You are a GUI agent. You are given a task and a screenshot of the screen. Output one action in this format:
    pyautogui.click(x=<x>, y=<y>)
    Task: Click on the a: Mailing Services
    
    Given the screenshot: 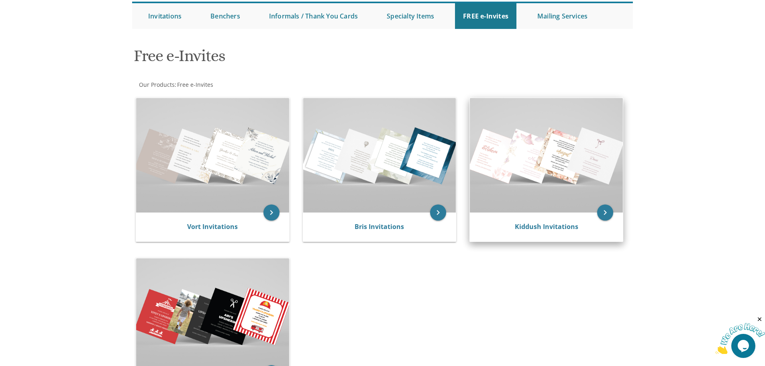 What is the action you would take?
    pyautogui.click(x=562, y=16)
    